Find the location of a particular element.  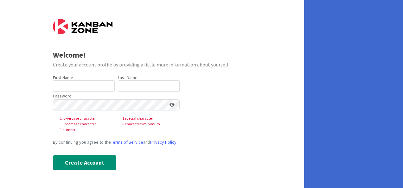

span: 1 uppercase character is located at coordinates (86, 124).